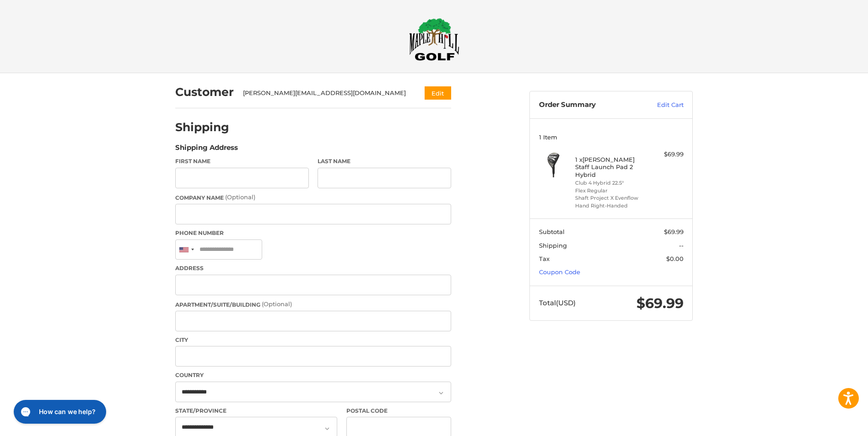 The width and height of the screenshot is (868, 436). Describe the element at coordinates (186, 249) in the screenshot. I see `div: United States: +1` at that location.